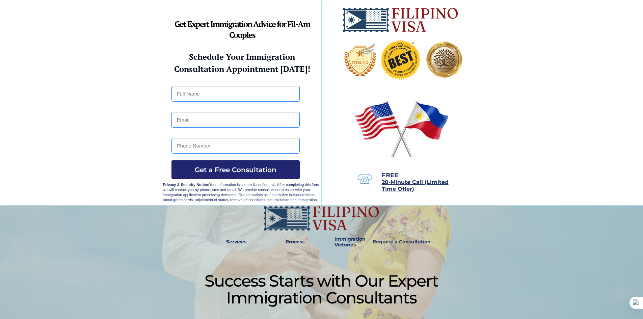  I want to click on a: Request a Consultation, so click(402, 242).